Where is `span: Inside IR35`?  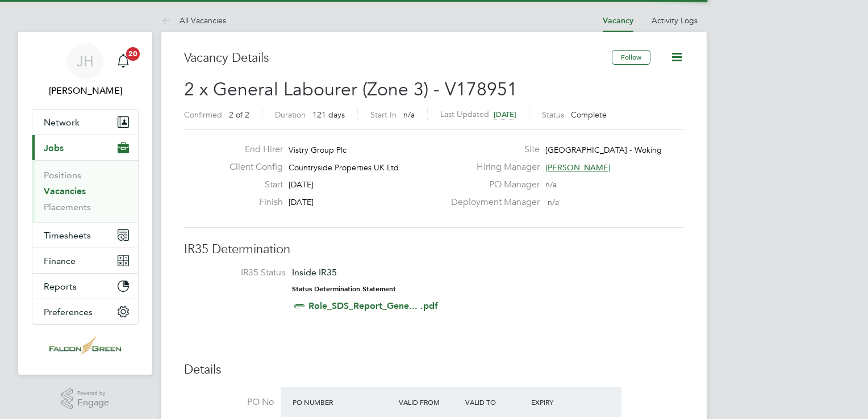 span: Inside IR35 is located at coordinates (314, 272).